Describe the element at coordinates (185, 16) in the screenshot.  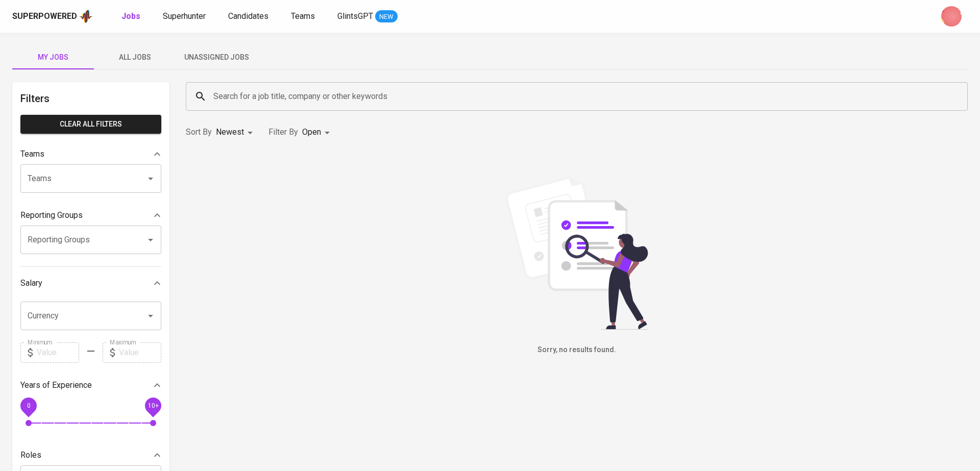
I see `span: Superhunter` at that location.